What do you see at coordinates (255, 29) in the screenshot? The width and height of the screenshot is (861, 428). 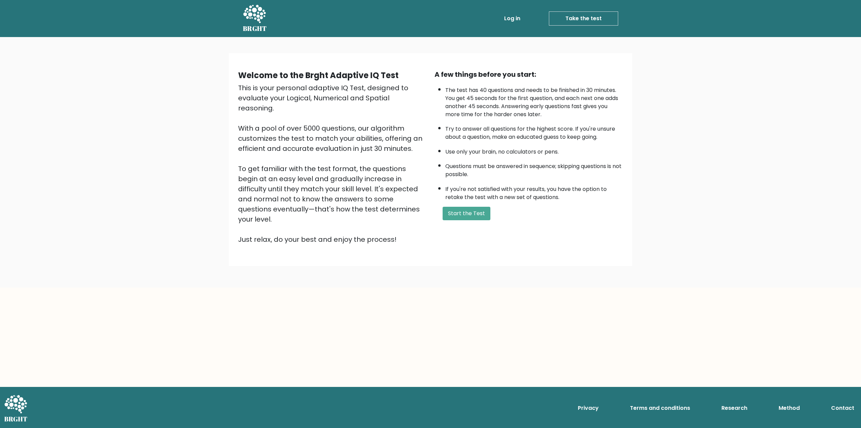 I see `h5: BRGHT` at bounding box center [255, 29].